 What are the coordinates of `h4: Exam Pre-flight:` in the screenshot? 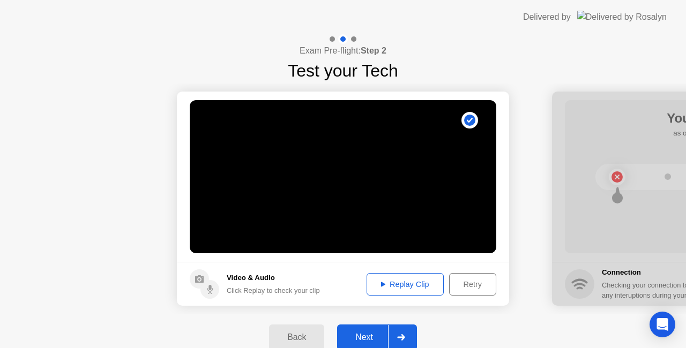 It's located at (343, 51).